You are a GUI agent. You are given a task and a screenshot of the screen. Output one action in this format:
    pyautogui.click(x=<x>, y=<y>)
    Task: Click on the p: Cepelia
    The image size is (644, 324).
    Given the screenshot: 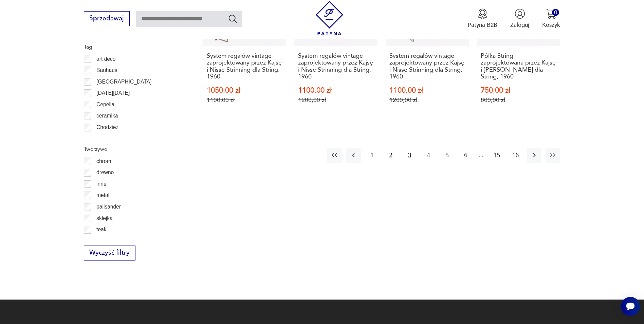 What is the action you would take?
    pyautogui.click(x=105, y=105)
    